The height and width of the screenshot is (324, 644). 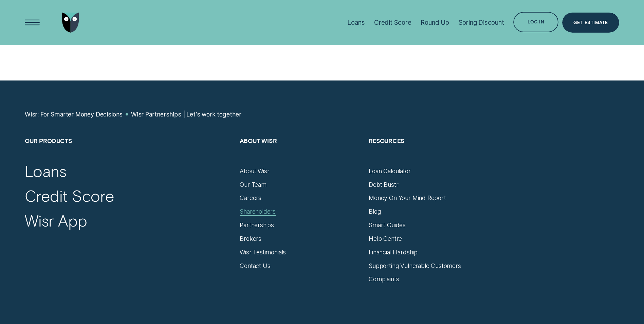 What do you see at coordinates (56, 220) in the screenshot?
I see `a: Wisr App` at bounding box center [56, 220].